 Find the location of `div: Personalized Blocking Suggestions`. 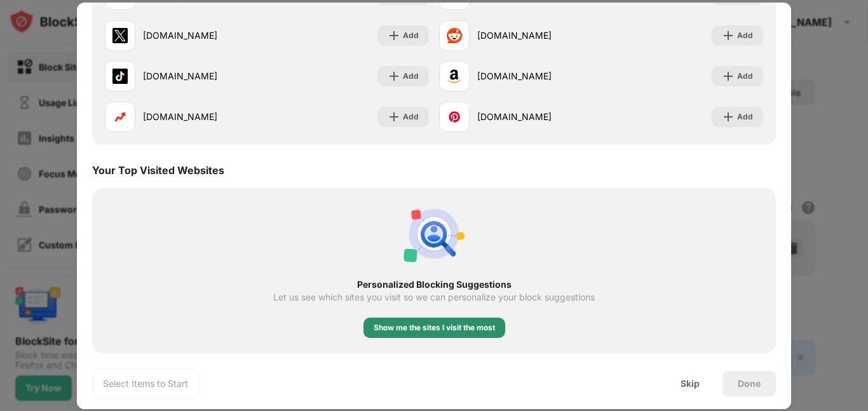

div: Personalized Blocking Suggestions is located at coordinates (434, 285).